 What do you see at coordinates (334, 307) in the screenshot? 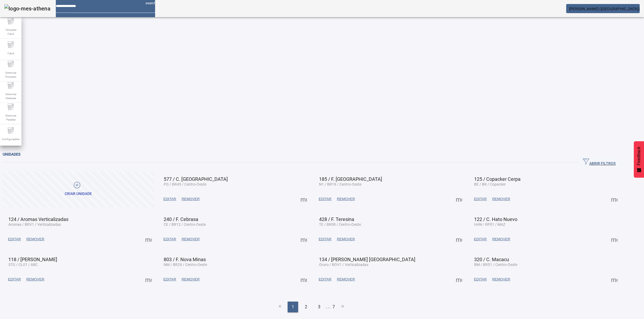
I see `li: 7` at bounding box center [334, 307].